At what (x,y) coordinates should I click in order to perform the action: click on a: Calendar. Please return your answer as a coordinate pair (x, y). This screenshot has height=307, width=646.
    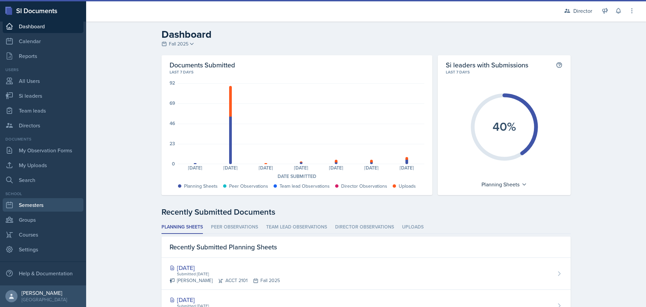
    Looking at the image, I should click on (43, 41).